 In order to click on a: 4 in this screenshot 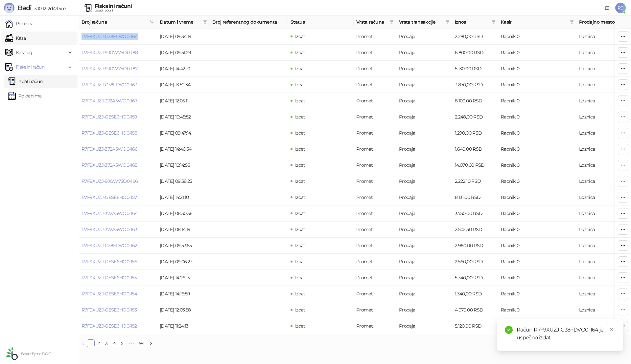, I will do `click(114, 343)`.